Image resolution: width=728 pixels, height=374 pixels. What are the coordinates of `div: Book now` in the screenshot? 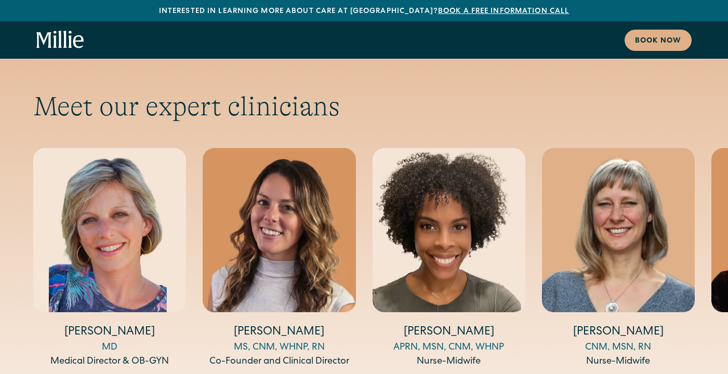 It's located at (658, 41).